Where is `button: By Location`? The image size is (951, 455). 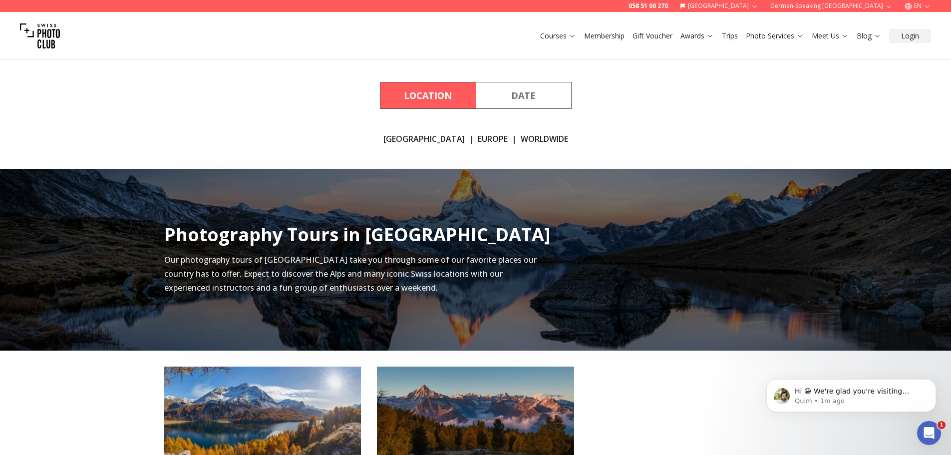
button: By Location is located at coordinates (428, 95).